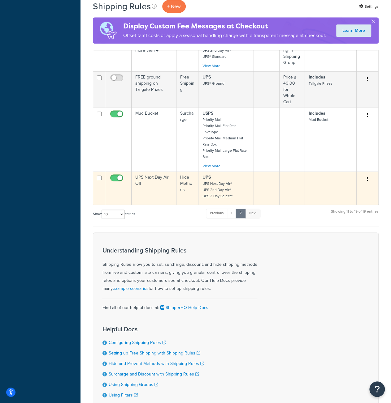 The height and width of the screenshot is (403, 391). What do you see at coordinates (318, 120) in the screenshot?
I see `small: Mud Bucket` at bounding box center [318, 120].